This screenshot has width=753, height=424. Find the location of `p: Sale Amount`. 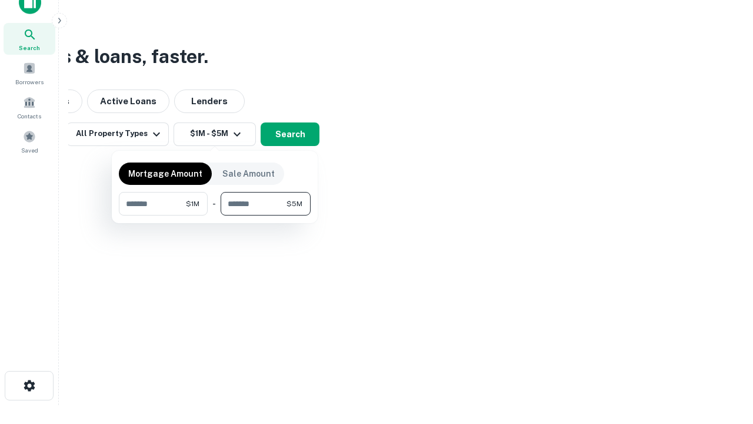

p: Sale Amount is located at coordinates (248, 174).